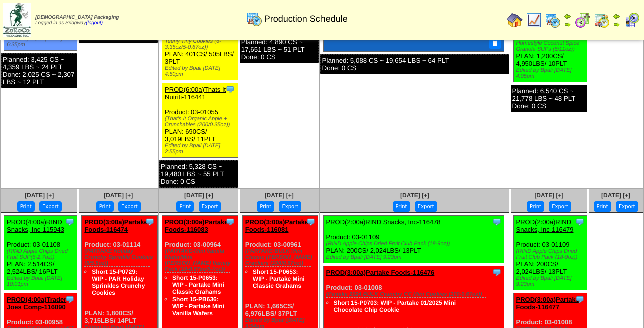 The image size is (644, 328). What do you see at coordinates (77, 20) in the screenshot?
I see `span: Logged in as Sridgway` at bounding box center [77, 20].